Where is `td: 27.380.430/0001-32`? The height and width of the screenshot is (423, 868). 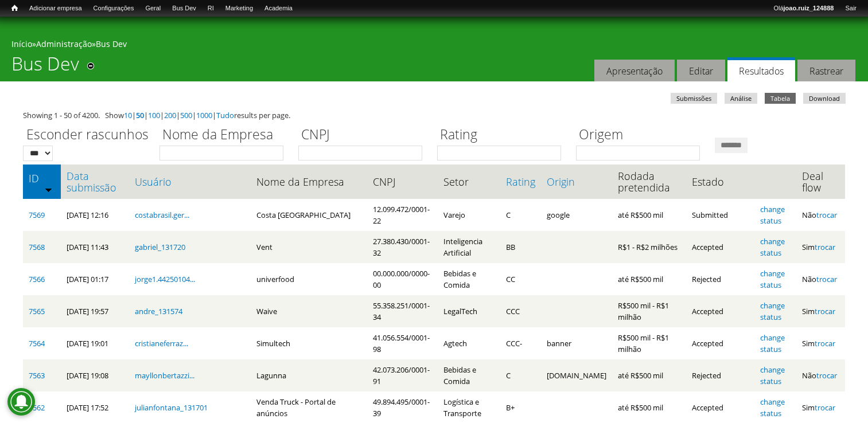
td: 27.380.430/0001-32 is located at coordinates (402, 247).